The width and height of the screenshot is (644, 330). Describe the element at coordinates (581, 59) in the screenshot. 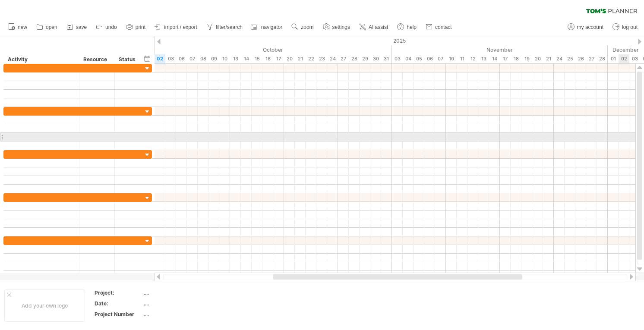

I see `div: Wednesday, 26 November 2025` at that location.